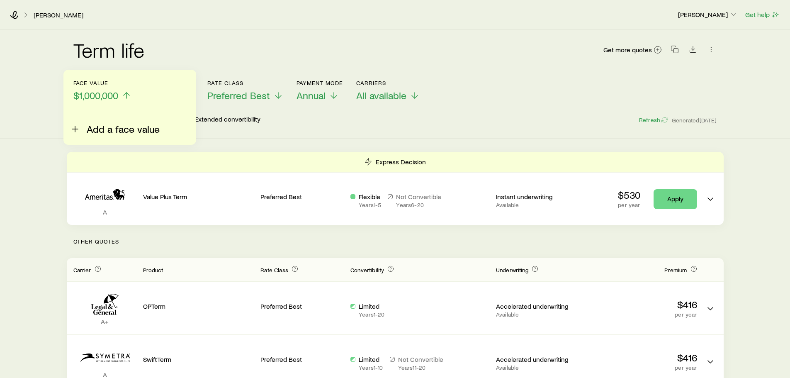 The width and height of the screenshot is (790, 378). Describe the element at coordinates (274, 270) in the screenshot. I see `span: Rate Class` at that location.